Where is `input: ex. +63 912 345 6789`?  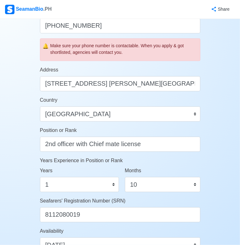
input: ex. +63 912 345 6789 is located at coordinates (120, 26).